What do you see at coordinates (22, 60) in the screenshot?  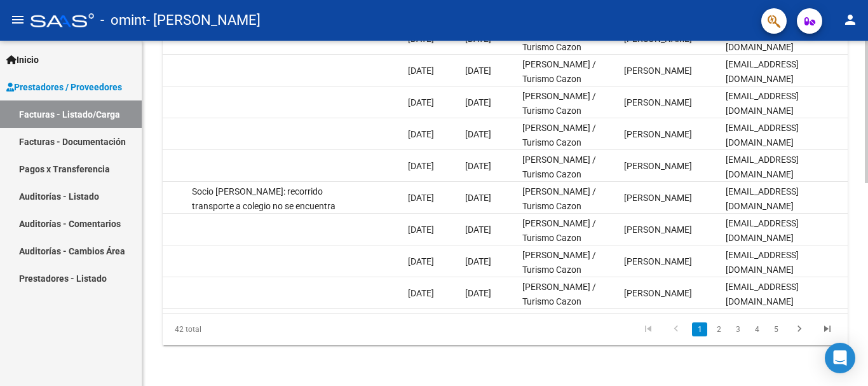 I see `span: Inicio` at bounding box center [22, 60].